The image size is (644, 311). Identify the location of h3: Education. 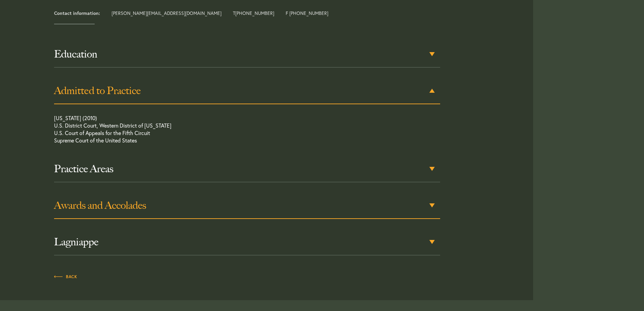
(247, 54).